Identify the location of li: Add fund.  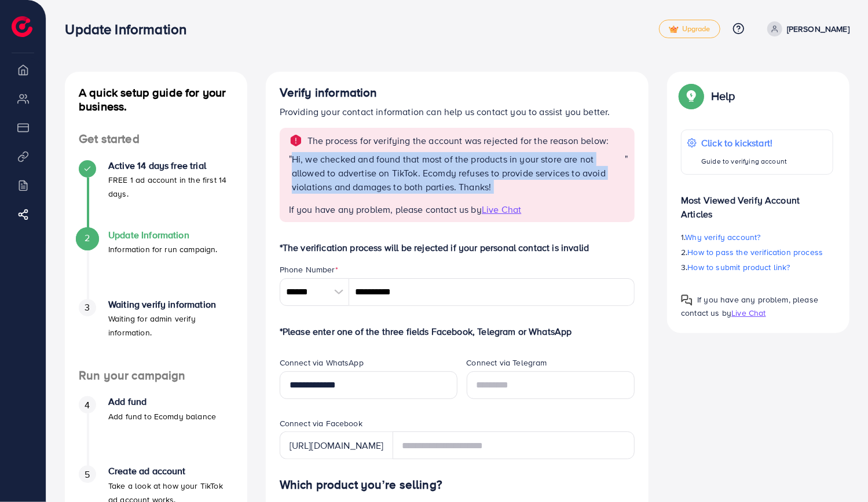
(156, 431).